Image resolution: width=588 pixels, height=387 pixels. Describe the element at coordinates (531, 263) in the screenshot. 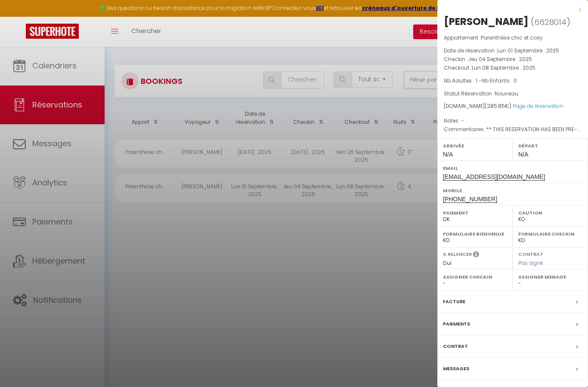

I see `span: Pas signé` at that location.